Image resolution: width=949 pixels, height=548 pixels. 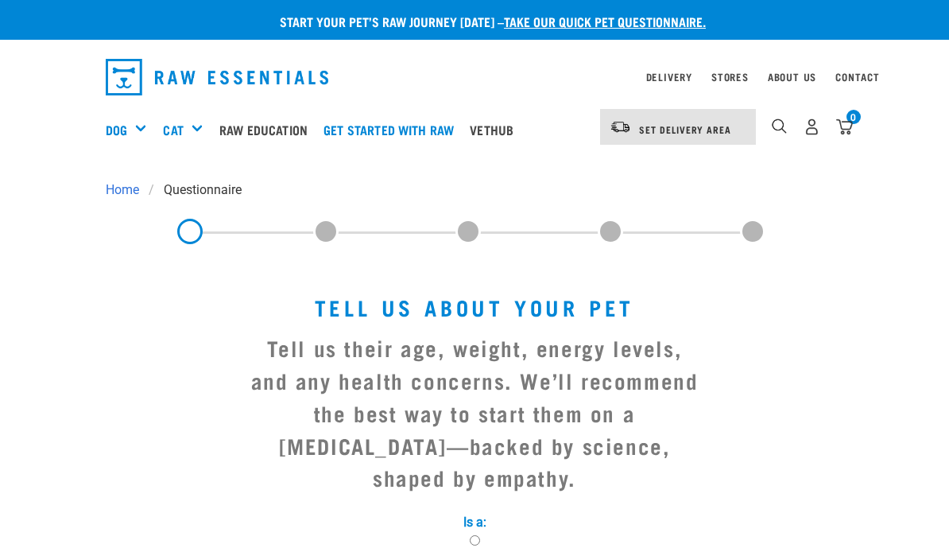 What do you see at coordinates (495, 130) in the screenshot?
I see `a: Vethub` at bounding box center [495, 130].